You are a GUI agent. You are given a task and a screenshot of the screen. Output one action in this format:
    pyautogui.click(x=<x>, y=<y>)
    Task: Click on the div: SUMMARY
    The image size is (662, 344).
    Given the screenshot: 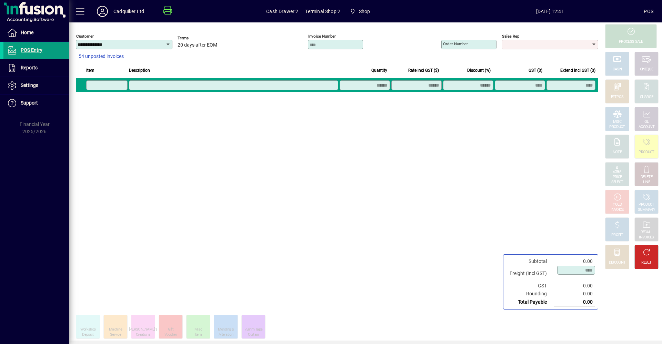 What is the action you would take?
    pyautogui.click(x=647, y=210)
    